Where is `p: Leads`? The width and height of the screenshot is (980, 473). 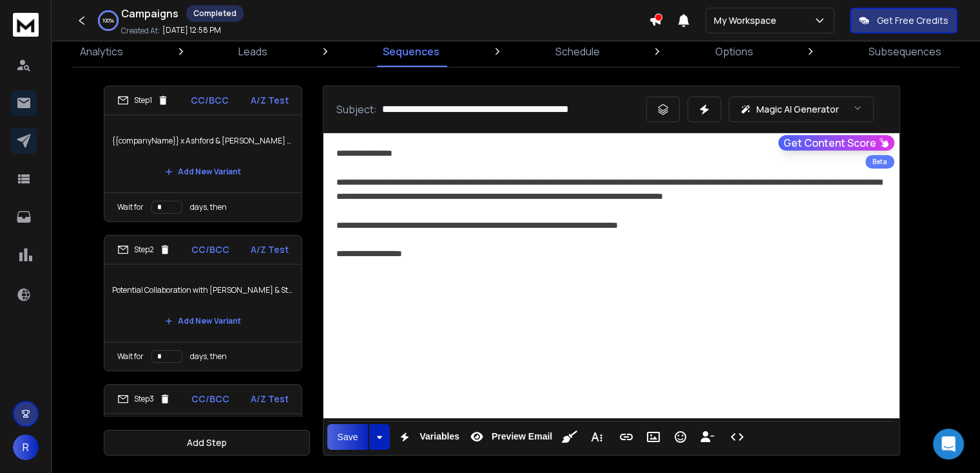
p: Leads is located at coordinates (252, 51).